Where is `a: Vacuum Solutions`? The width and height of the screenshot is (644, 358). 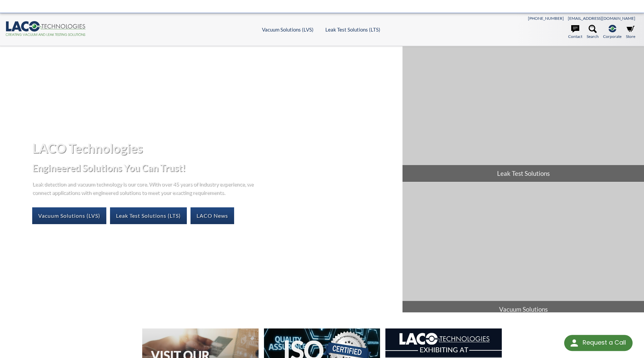
a: Vacuum Solutions is located at coordinates (523, 250).